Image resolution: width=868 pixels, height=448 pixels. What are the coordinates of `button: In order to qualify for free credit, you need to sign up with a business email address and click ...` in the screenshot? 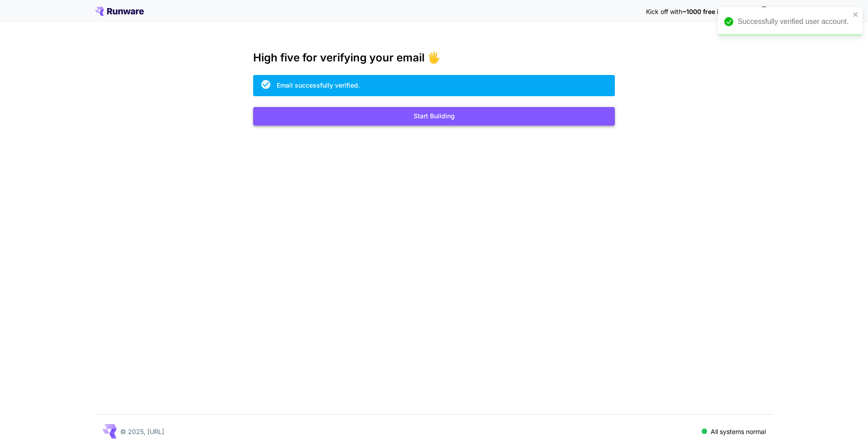 It's located at (764, 11).